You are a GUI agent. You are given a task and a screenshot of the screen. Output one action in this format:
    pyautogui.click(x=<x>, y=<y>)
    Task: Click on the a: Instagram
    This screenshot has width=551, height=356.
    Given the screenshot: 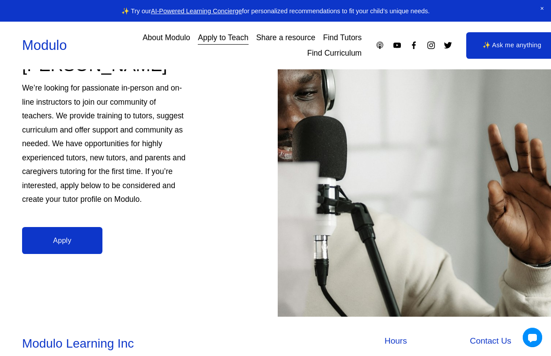 What is the action you would take?
    pyautogui.click(x=431, y=45)
    